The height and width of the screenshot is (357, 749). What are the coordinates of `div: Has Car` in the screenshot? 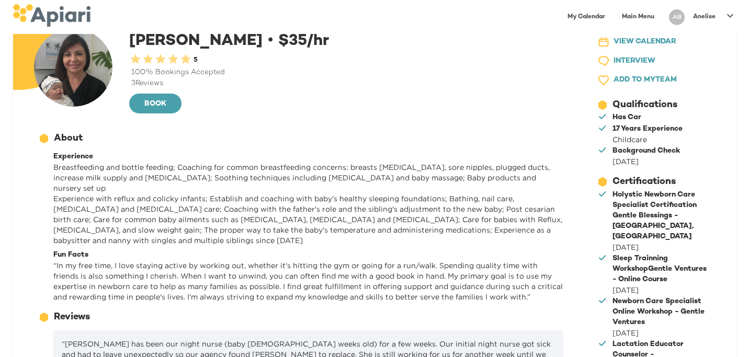 It's located at (627, 118).